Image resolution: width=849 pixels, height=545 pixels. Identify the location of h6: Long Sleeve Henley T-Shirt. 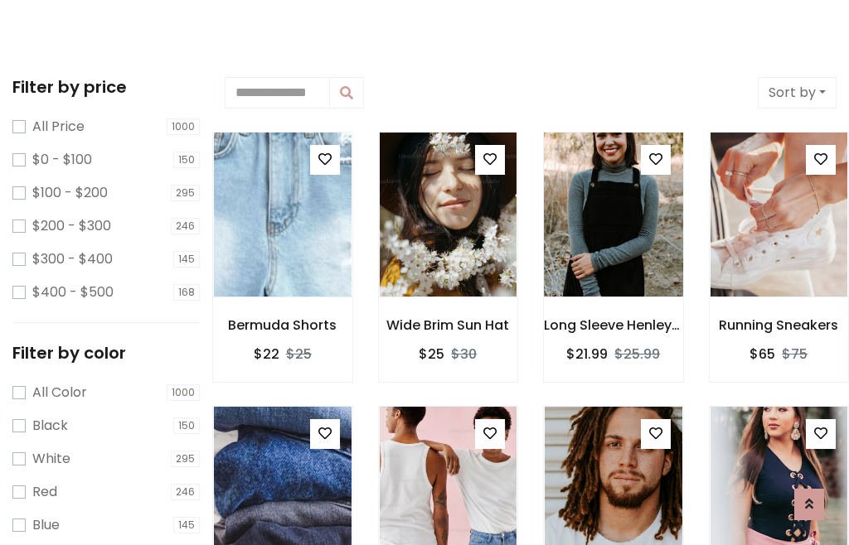
(613, 325).